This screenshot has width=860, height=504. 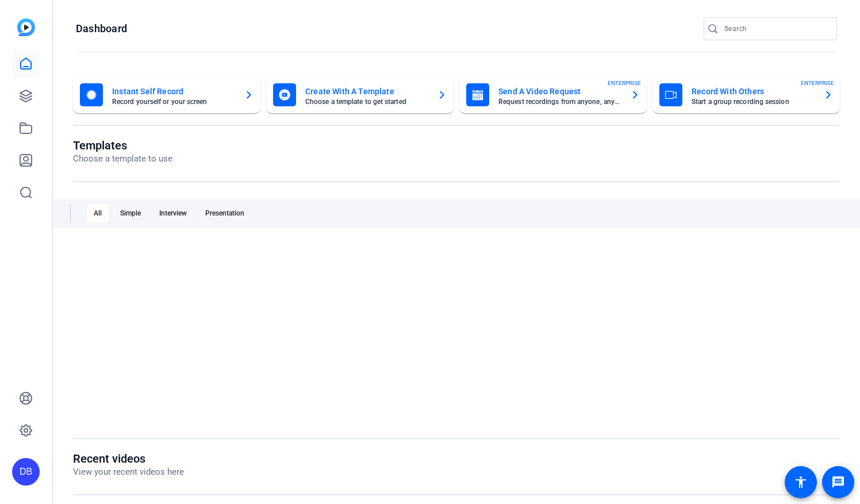 What do you see at coordinates (553, 95) in the screenshot?
I see `button: Send A Video RequestRequest recordings from anyone, anywhereENTERPRISE` at bounding box center [553, 95].